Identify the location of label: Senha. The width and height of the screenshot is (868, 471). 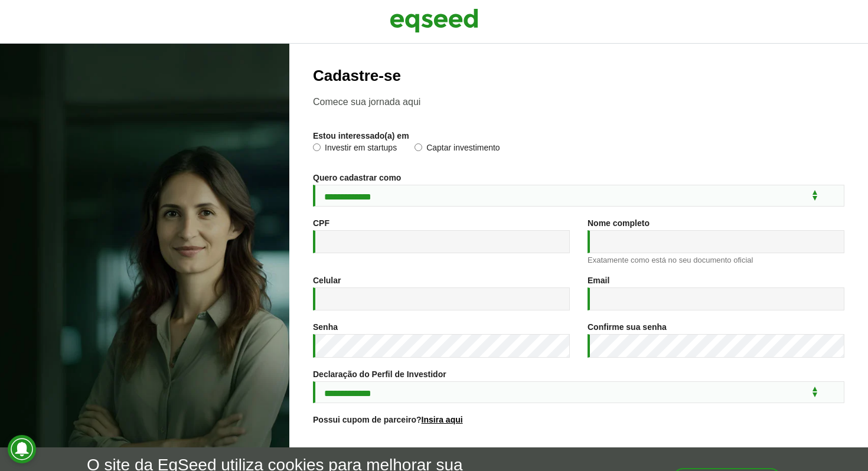
(326, 327).